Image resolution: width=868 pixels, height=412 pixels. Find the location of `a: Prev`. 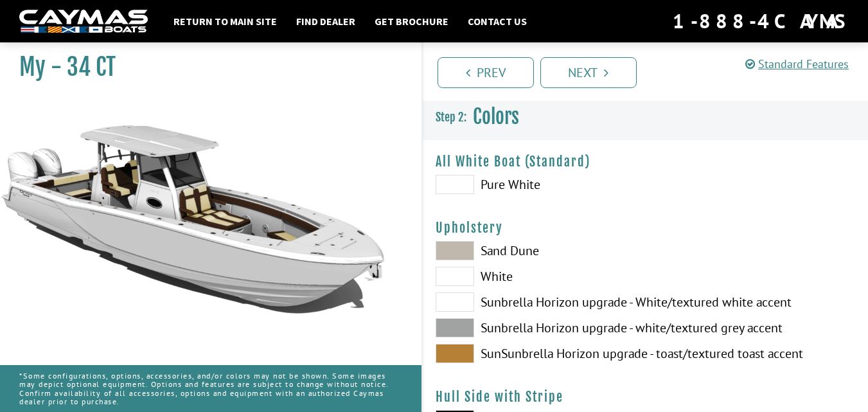

a: Prev is located at coordinates (485, 73).